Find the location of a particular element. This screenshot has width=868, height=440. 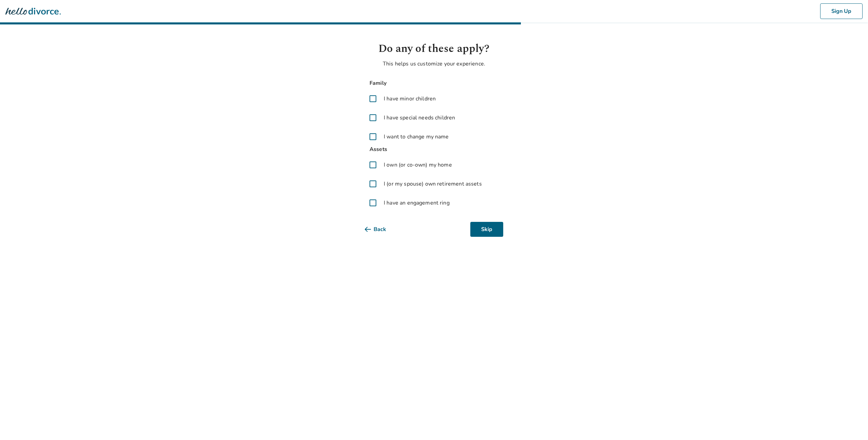

span: I (or my spouse) own retirement assets is located at coordinates (433, 184).